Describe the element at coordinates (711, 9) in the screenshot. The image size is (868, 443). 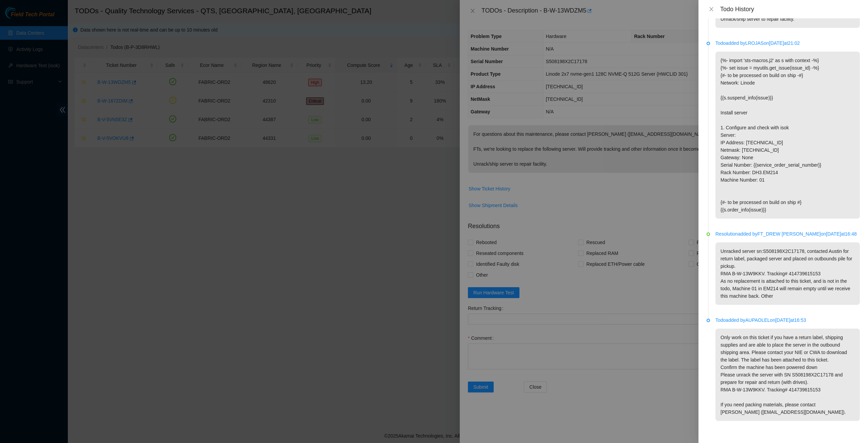
I see `span: close` at that location.